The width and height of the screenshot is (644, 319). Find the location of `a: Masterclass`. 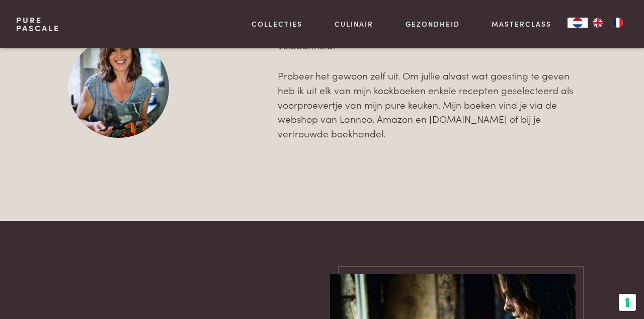

a: Masterclass is located at coordinates (521, 24).